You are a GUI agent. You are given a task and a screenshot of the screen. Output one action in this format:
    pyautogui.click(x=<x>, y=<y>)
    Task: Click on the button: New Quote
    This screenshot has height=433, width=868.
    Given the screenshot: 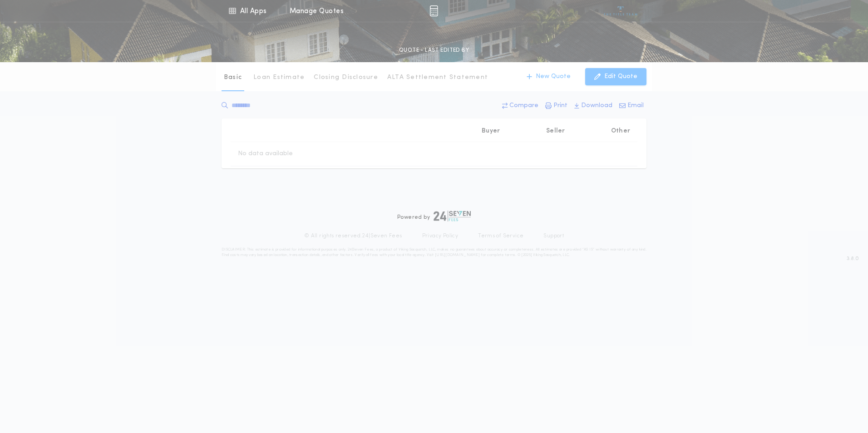 What is the action you would take?
    pyautogui.click(x=548, y=77)
    